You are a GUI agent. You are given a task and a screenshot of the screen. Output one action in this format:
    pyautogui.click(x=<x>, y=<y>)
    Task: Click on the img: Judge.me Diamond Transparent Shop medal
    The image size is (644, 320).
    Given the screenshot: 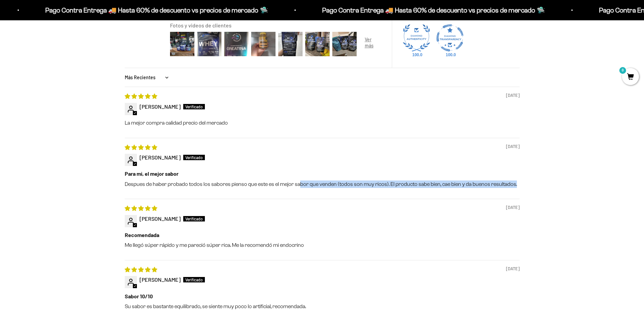 What is the action you would take?
    pyautogui.click(x=450, y=38)
    